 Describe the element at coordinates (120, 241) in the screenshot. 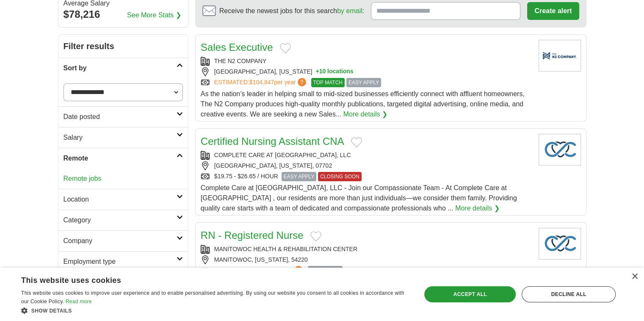

I see `h2: Company` at that location.